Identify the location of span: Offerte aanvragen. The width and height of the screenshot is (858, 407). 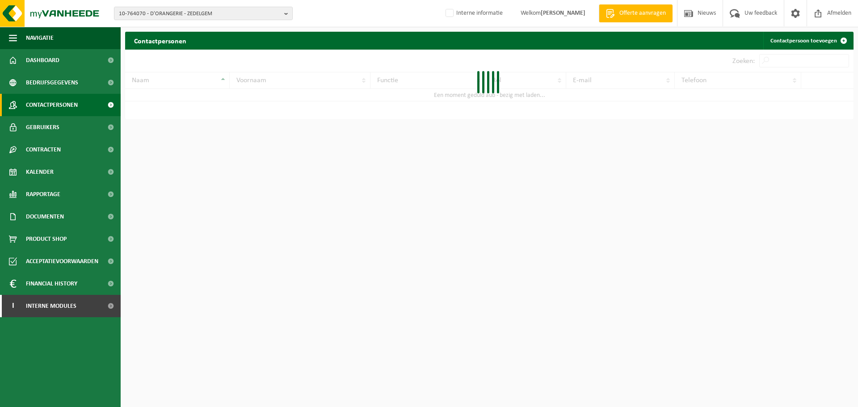
(642, 13).